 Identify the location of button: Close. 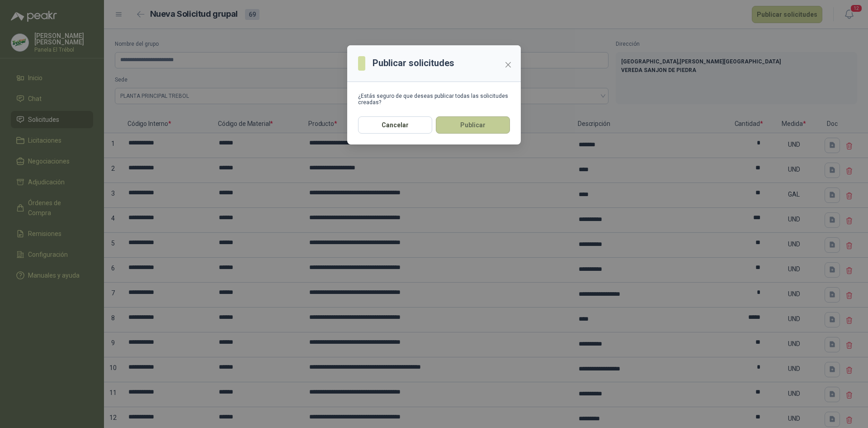
(508, 65).